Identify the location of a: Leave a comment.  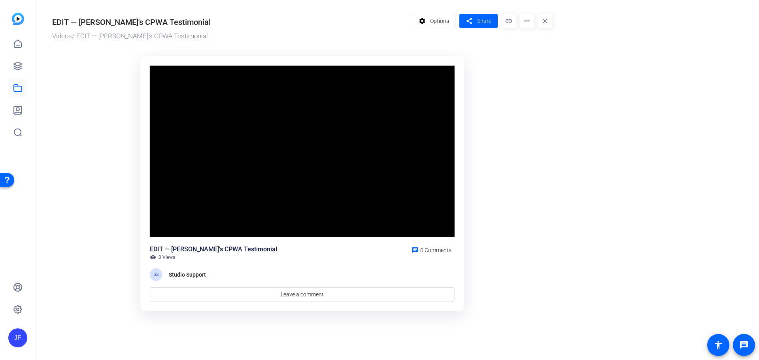
(302, 295).